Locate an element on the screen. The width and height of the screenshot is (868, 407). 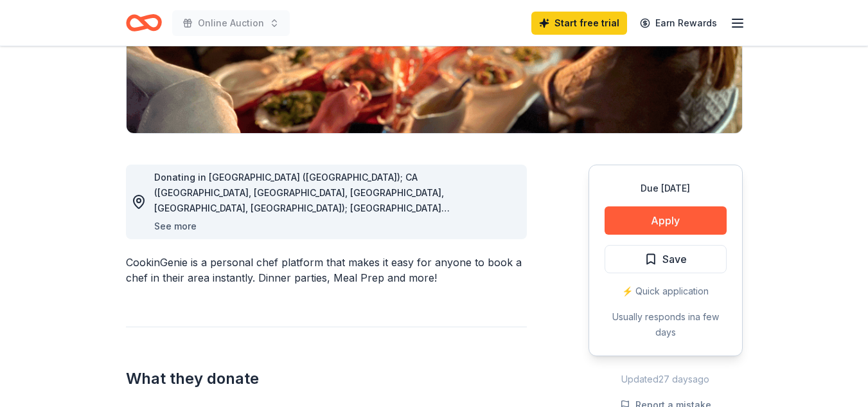
h2: What they donate is located at coordinates (326, 378).